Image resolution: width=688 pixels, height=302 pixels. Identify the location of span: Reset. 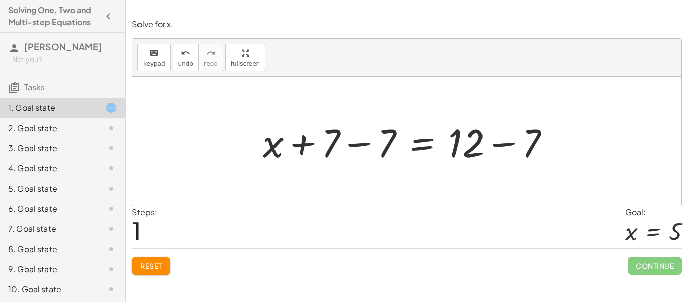
(151, 265).